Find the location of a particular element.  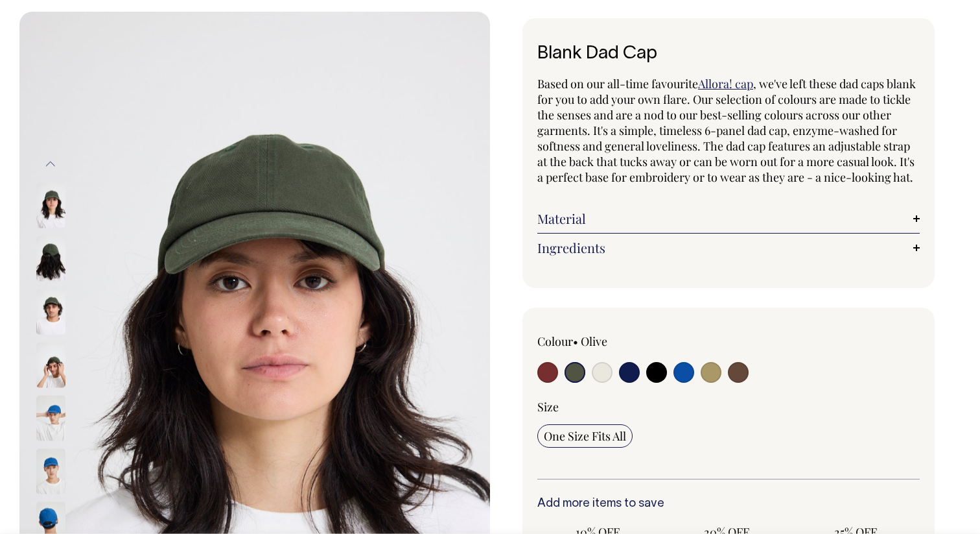

input: One Size Fits All is located at coordinates (584, 435).